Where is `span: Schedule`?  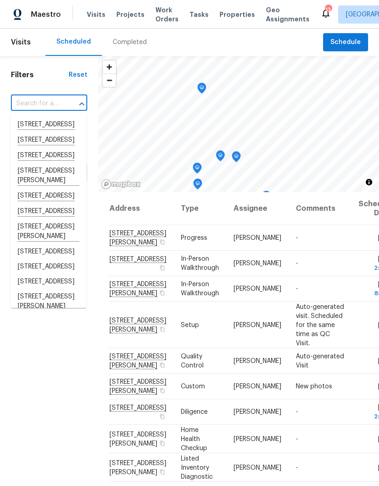
span: Schedule is located at coordinates (345, 42).